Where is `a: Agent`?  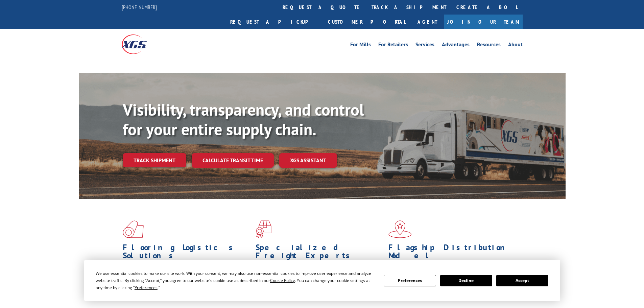 a: Agent is located at coordinates (427, 22).